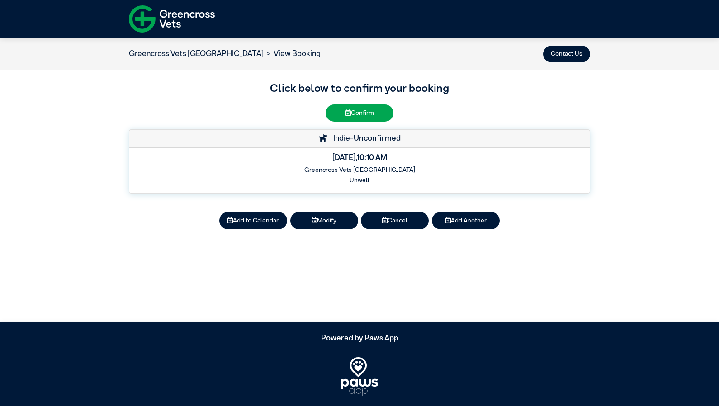  Describe the element at coordinates (359, 376) in the screenshot. I see `img: PawsApp` at that location.